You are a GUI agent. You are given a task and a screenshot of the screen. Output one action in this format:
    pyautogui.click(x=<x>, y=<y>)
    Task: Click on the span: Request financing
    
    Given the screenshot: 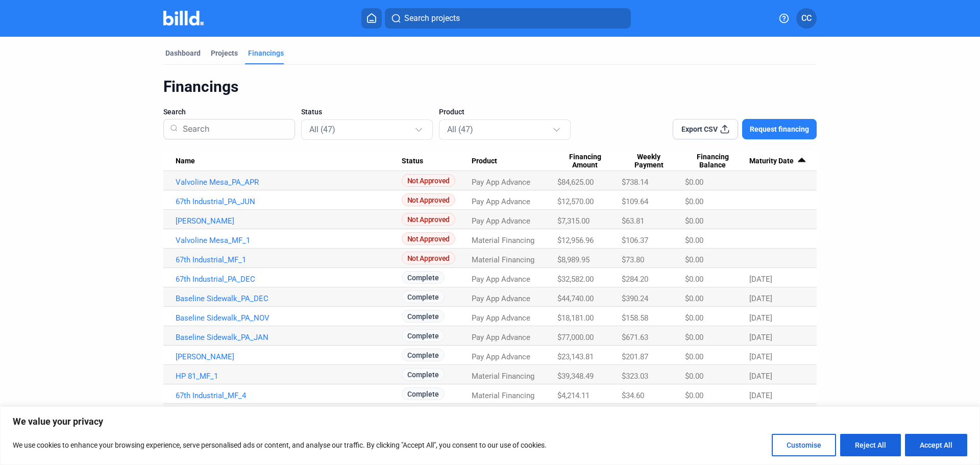 What is the action you would take?
    pyautogui.click(x=779, y=129)
    